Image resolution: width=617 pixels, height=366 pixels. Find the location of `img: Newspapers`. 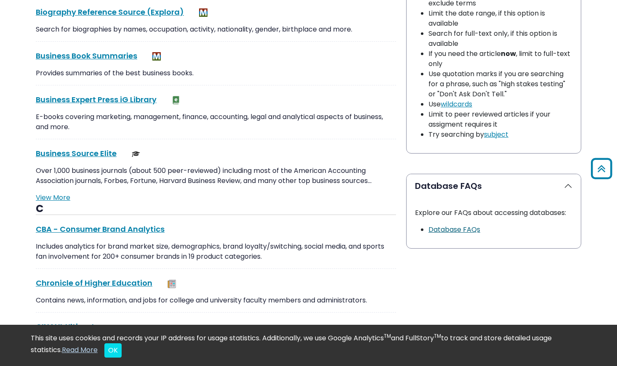

img: Newspapers is located at coordinates (172, 284).